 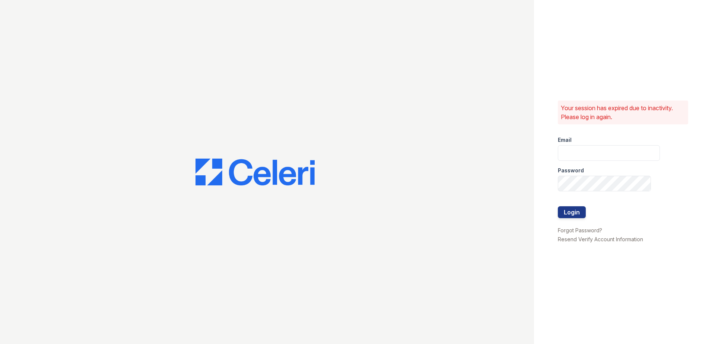 What do you see at coordinates (600, 239) in the screenshot?
I see `a: Resend Verify Account Information` at bounding box center [600, 239].